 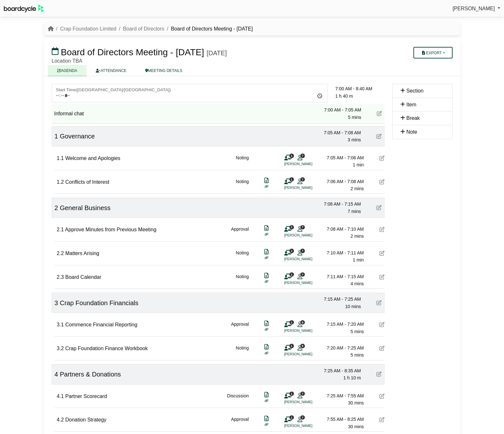 I want to click on span: Welcome and Apologies, so click(x=93, y=158).